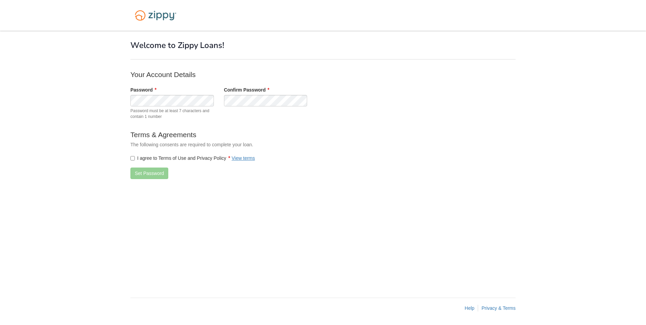 The image size is (646, 325). What do you see at coordinates (247, 90) in the screenshot?
I see `label: Confirm Password` at bounding box center [247, 90].